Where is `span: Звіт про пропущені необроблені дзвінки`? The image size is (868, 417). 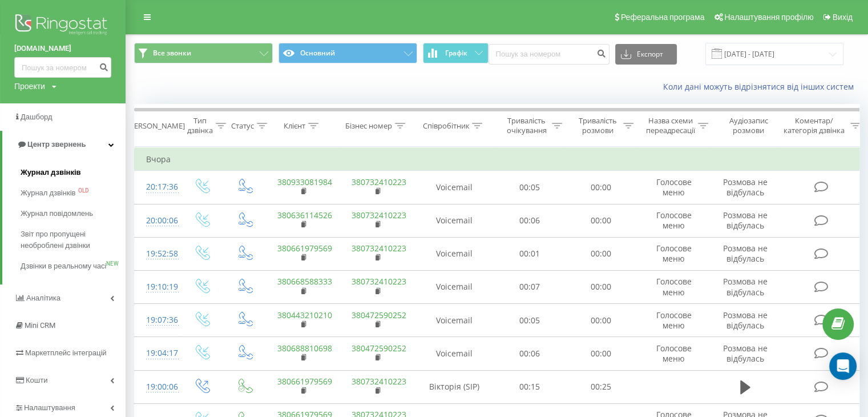 span: Звіт про пропущені необроблені дзвінки is located at coordinates (70, 240).